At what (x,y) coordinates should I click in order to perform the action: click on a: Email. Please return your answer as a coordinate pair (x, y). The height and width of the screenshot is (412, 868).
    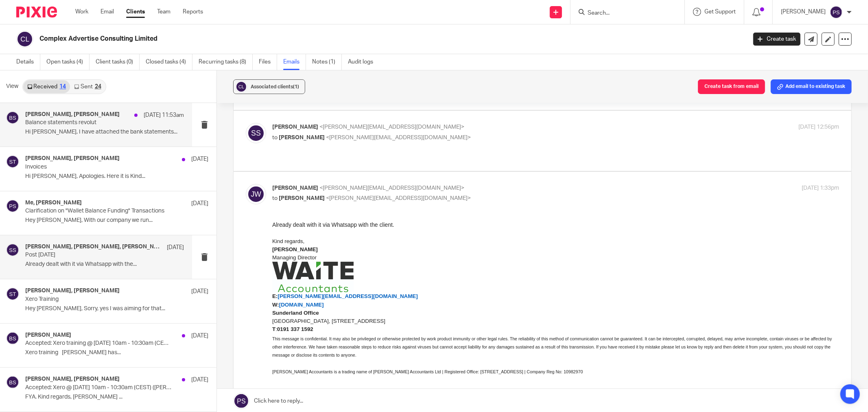
    Looking at the image, I should click on (107, 12).